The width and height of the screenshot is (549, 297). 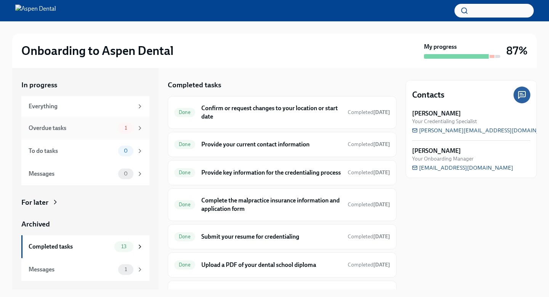 What do you see at coordinates (35, 202) in the screenshot?
I see `div: For later` at bounding box center [35, 202].